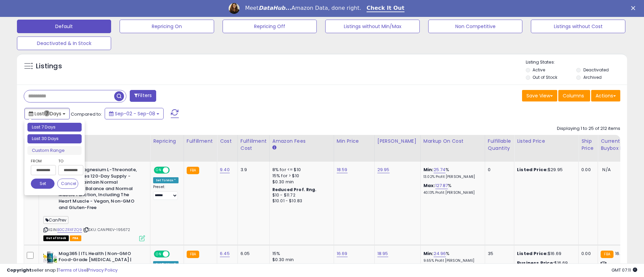 Image resolution: width=644 pixels, height=277 pixels. Describe the element at coordinates (227, 141) in the screenshot. I see `div: Cost` at that location.